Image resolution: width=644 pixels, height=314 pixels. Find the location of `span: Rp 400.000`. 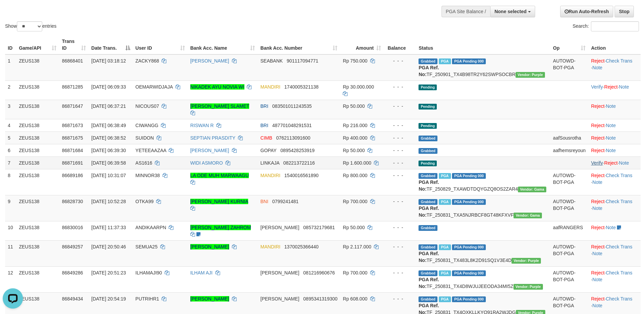

span: Rp 400.000 is located at coordinates (355, 138).